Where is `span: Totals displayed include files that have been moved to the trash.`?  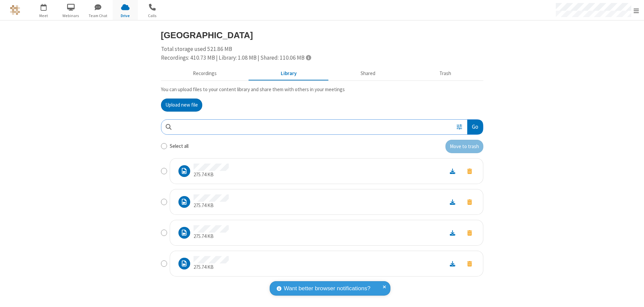 span: Totals displayed include files that have been moved to the trash. is located at coordinates (308, 57).